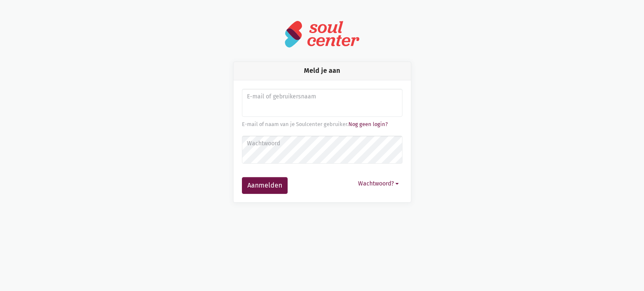 This screenshot has height=291, width=644. What do you see at coordinates (322, 124) in the screenshot?
I see `div: E-mail of naam van je Soulcenter gebruiker.` at bounding box center [322, 124].